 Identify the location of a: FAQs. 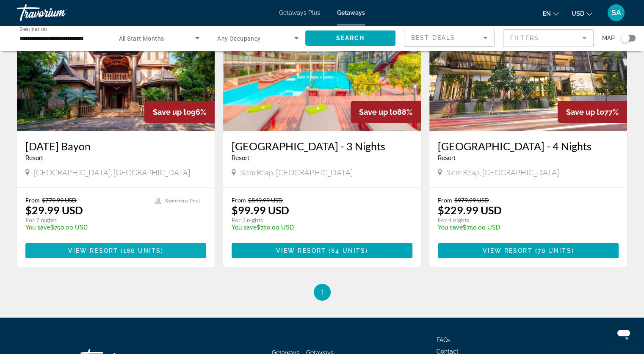
(443, 340).